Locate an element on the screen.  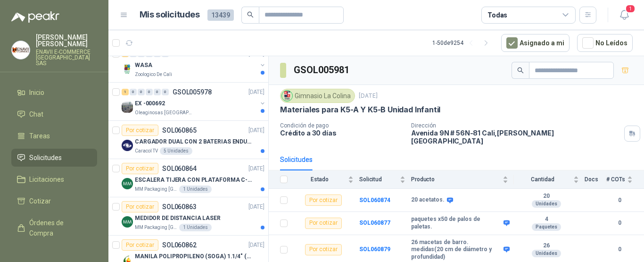
p: Crédito a 30 días is located at coordinates (342, 133).